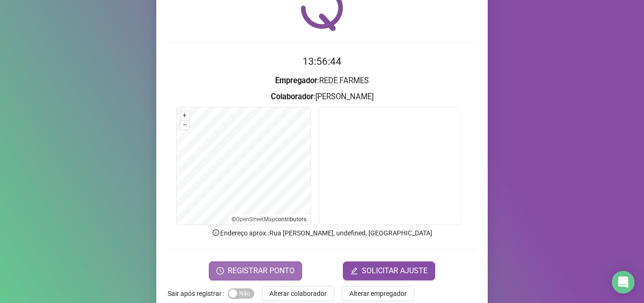 This screenshot has width=644, height=303. Describe the element at coordinates (261, 271) in the screenshot. I see `span: REGISTRAR PONTO` at that location.